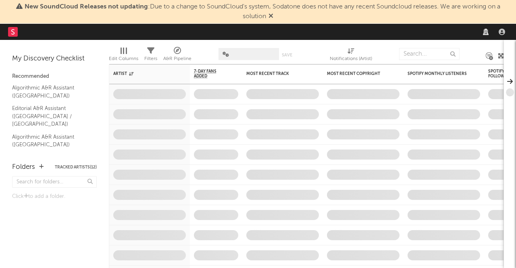 The height and width of the screenshot is (268, 516). What do you see at coordinates (210, 74) in the screenshot?
I see `span: 7-Day Fans Added` at bounding box center [210, 74].